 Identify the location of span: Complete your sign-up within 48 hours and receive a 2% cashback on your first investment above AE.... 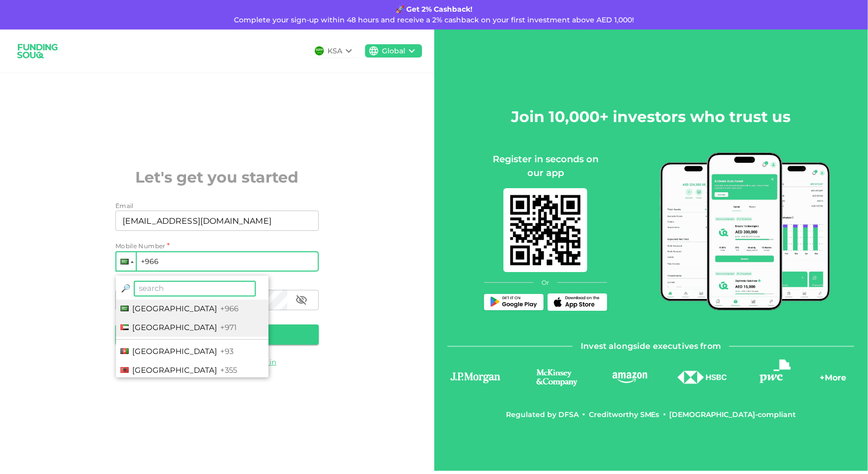
(434, 20).